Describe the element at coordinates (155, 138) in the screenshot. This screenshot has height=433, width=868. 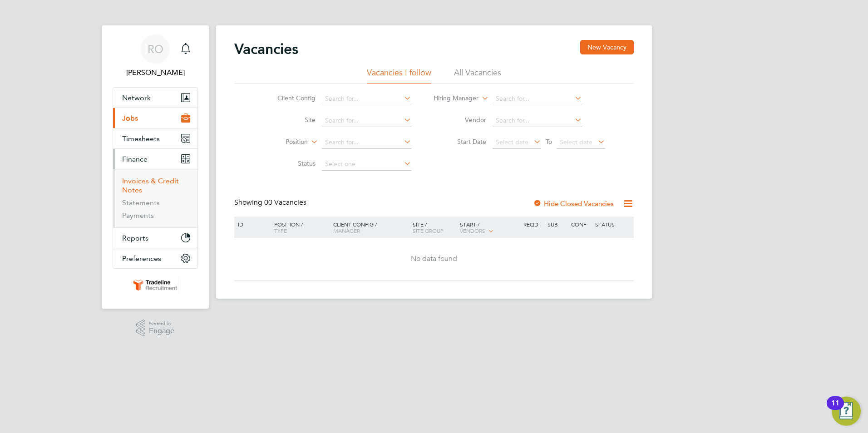
I see `button: Timesheets` at that location.